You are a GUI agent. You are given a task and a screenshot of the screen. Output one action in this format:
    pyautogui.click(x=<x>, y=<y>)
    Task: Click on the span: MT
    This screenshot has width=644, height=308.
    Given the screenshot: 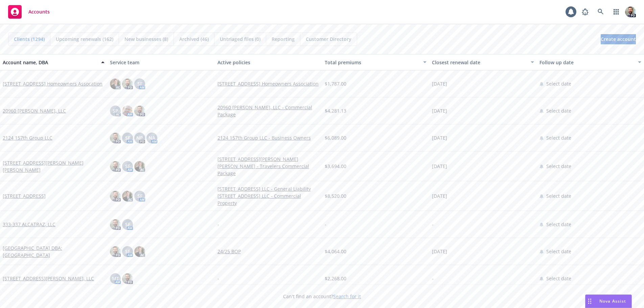 What is the action you would take?
    pyautogui.click(x=115, y=278)
    